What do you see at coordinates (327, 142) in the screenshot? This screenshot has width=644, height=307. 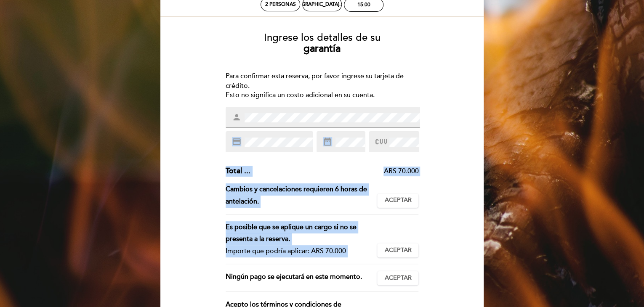 I see `i: date_range` at bounding box center [327, 142].